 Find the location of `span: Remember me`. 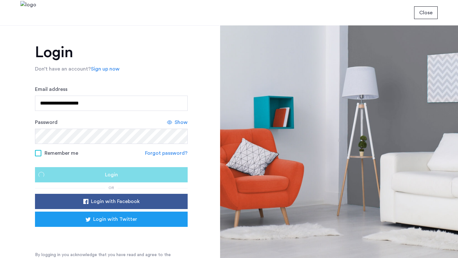

span: Remember me is located at coordinates (61, 153).